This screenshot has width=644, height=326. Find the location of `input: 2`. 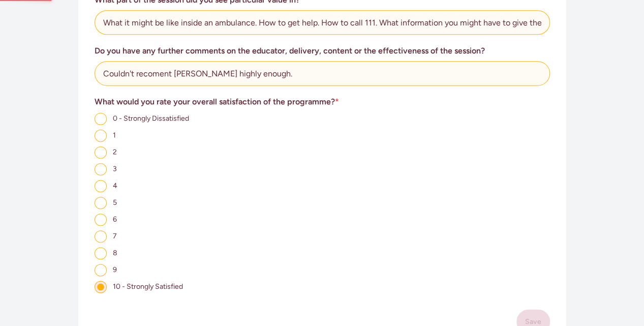

input: 2 is located at coordinates (101, 152).